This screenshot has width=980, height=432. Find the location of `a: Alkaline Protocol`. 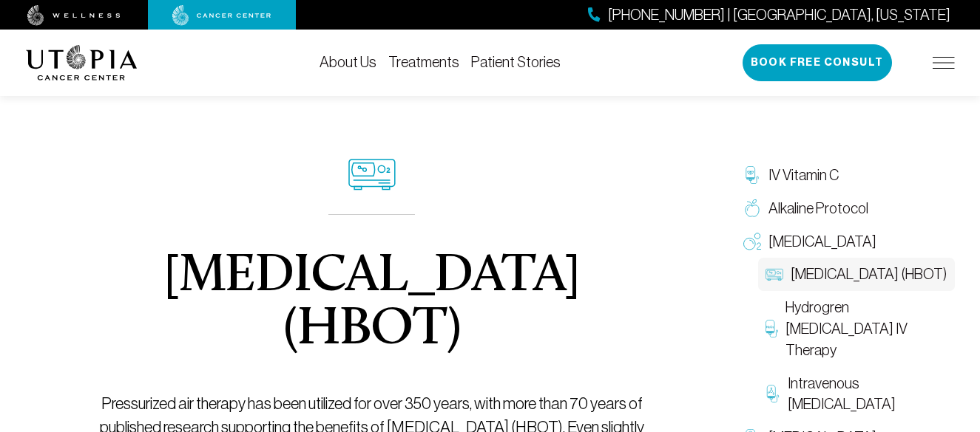

a: Alkaline Protocol is located at coordinates (845, 209).